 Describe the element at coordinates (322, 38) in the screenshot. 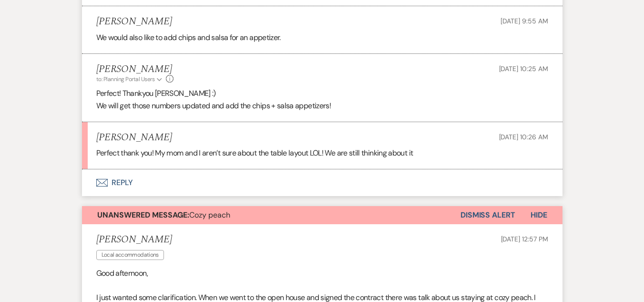

I see `p: We would also like to add chips and salsa for an appetizer.` at that location.